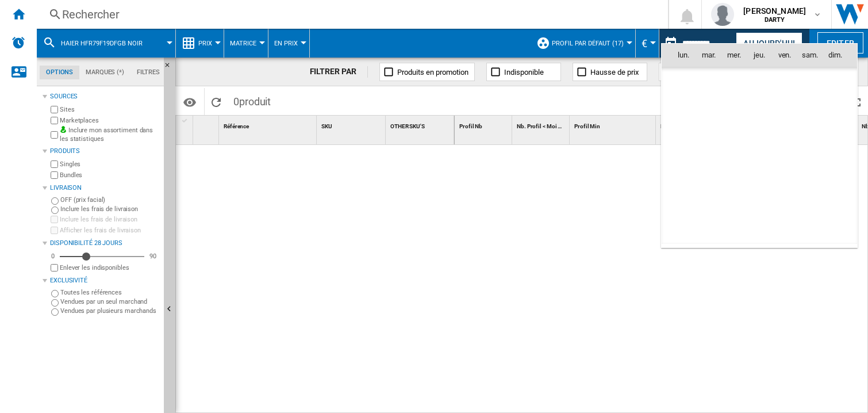 Image resolution: width=868 pixels, height=413 pixels. I want to click on th: ven., so click(785, 55).